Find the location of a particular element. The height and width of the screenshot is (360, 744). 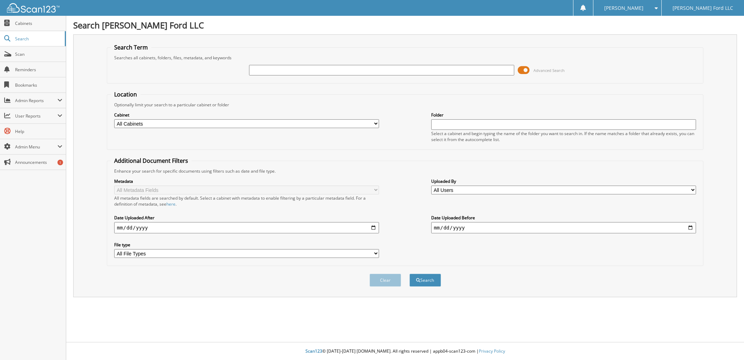

span: Advanced Search is located at coordinates (549, 70).